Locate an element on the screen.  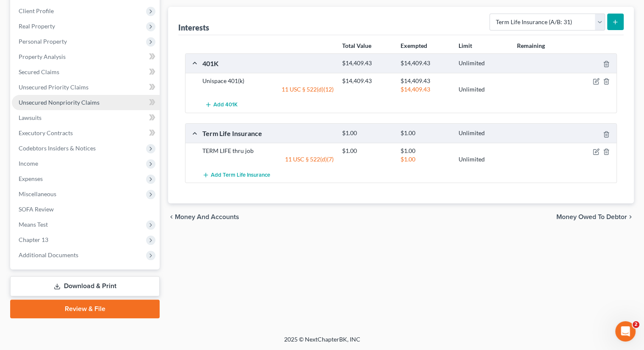
span: Means Test is located at coordinates (33, 224).